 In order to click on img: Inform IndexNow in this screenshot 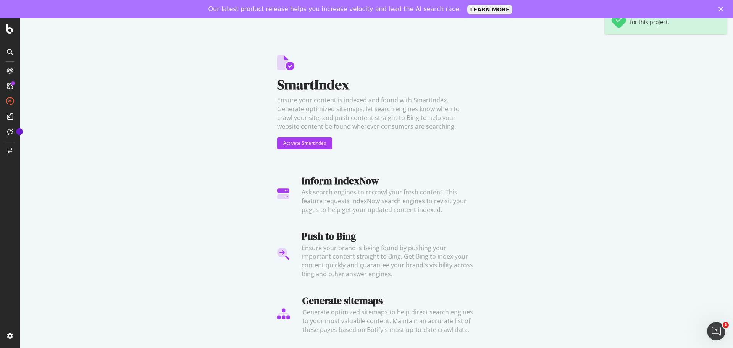, I will do `click(283, 194)`.